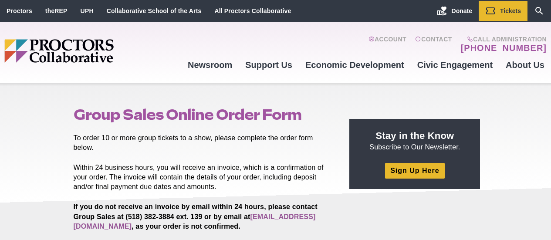 The height and width of the screenshot is (240, 551). Describe the element at coordinates (387, 44) in the screenshot. I see `a: Account` at that location.